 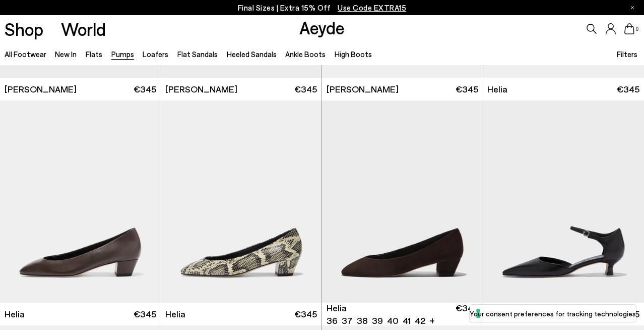 What do you see at coordinates (402, 201) in the screenshot?
I see `a: Next slide Previous slide` at bounding box center [402, 201].